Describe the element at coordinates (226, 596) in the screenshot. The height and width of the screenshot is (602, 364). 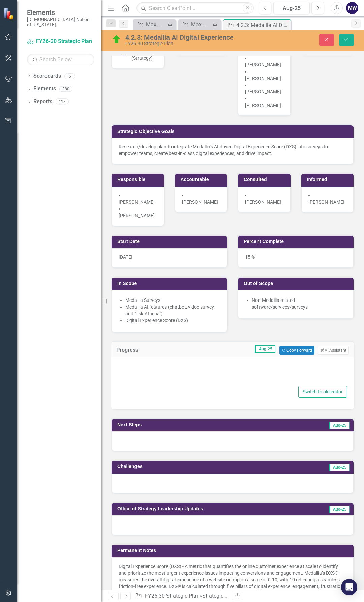
I see `a: Strategic Objectives` at that location.